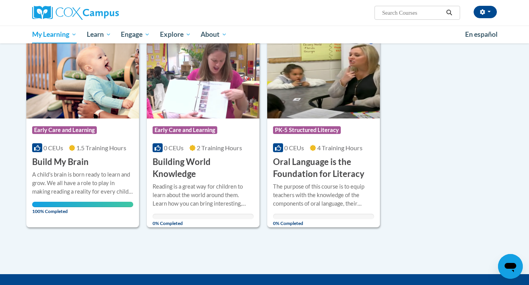 The image size is (529, 285). What do you see at coordinates (219, 148) in the screenshot?
I see `span: 2 Training Hours` at bounding box center [219, 148].